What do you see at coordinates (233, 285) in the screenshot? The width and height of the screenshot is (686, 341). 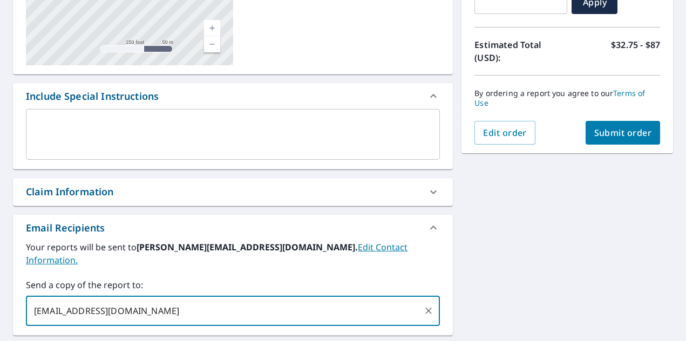 I see `label: Send a copy of the report to:` at bounding box center [233, 285].